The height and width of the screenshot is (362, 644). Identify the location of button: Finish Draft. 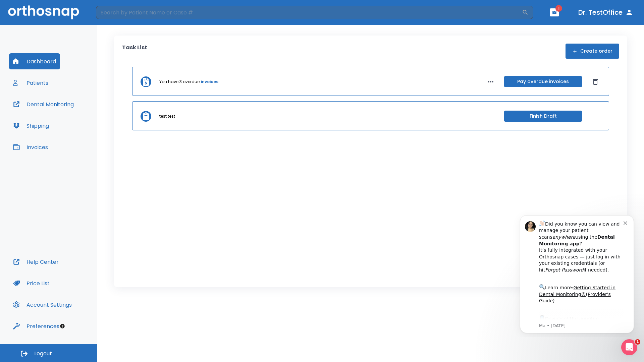
(542, 116).